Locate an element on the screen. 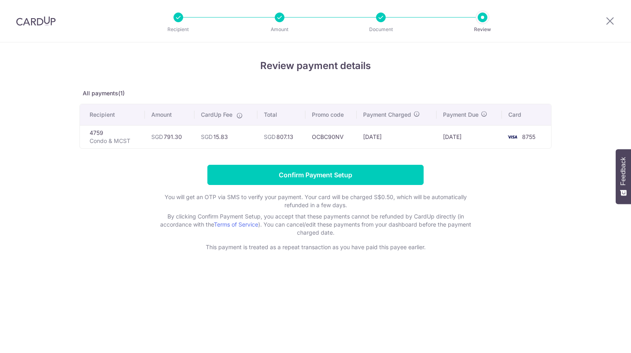 Image resolution: width=631 pixels, height=353 pixels. th: Amount is located at coordinates (170, 115).